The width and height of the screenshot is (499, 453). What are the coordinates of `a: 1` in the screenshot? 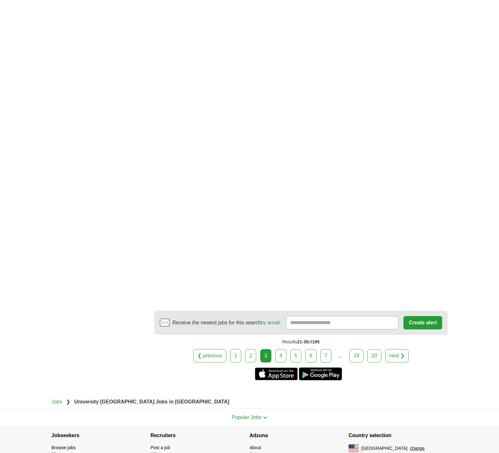 It's located at (236, 356).